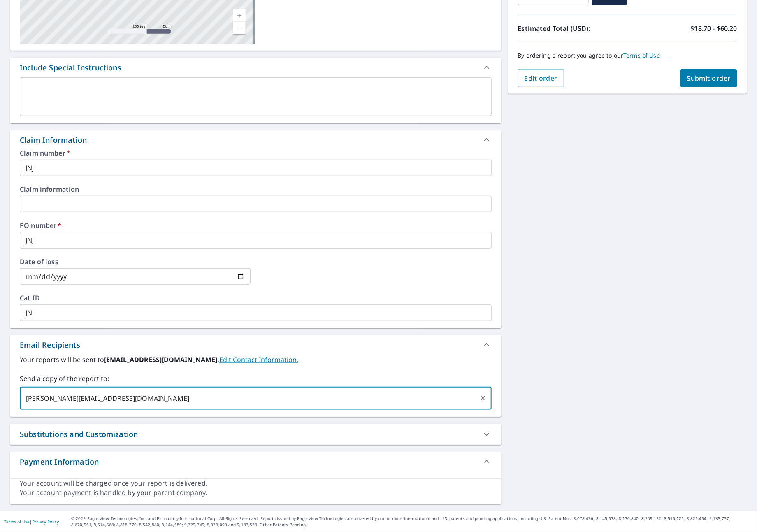 The width and height of the screenshot is (757, 532). Describe the element at coordinates (255, 225) in the screenshot. I see `label: PO number` at that location.